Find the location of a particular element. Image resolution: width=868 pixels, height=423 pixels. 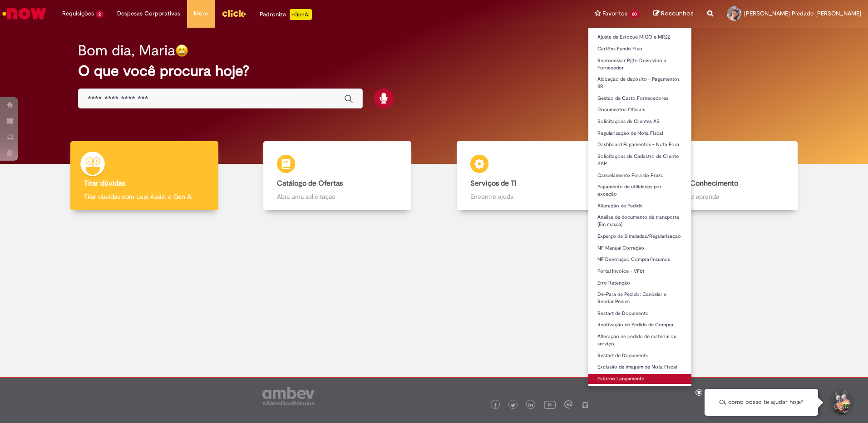

a: NF Devolução Compra/Insumos is located at coordinates (640, 260).